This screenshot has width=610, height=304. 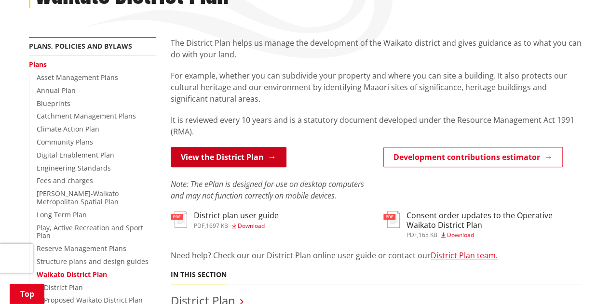 I want to click on p: Need help? Check our our District Plan online user guide or contact our, so click(x=376, y=256).